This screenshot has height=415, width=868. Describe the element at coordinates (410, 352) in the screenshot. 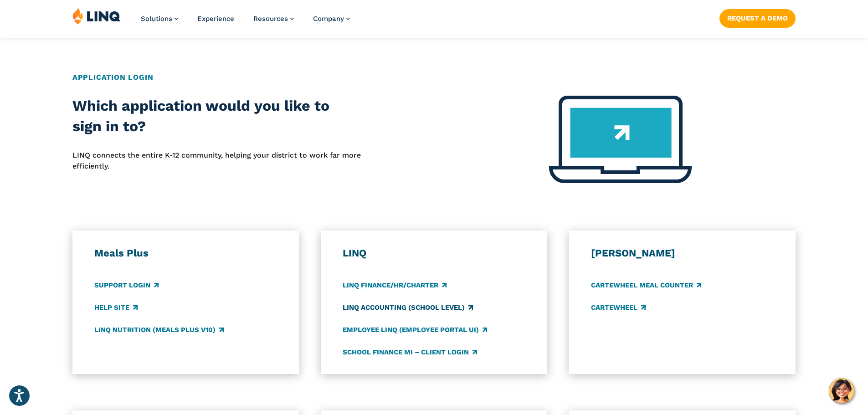

I see `a: School Finance MI – Client Login` at that location.